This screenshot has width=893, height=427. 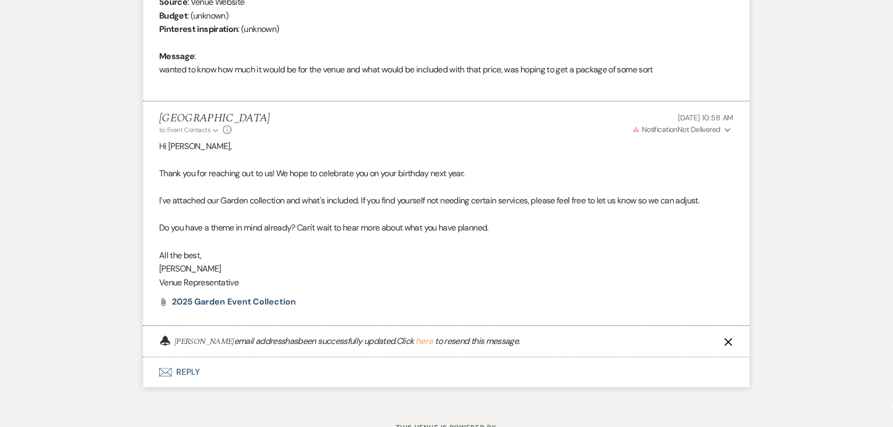 What do you see at coordinates (676, 130) in the screenshot?
I see `span: Not Delivered` at bounding box center [676, 130].